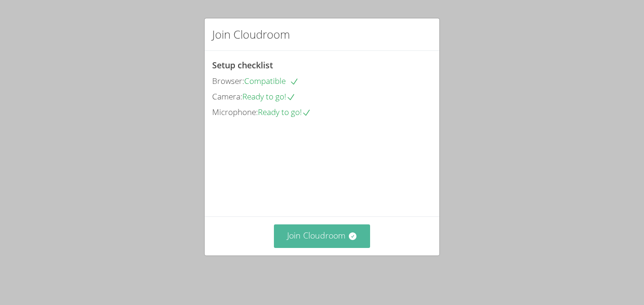 This screenshot has width=644, height=305. What do you see at coordinates (242, 65) in the screenshot?
I see `span: Setup checklist` at bounding box center [242, 65].